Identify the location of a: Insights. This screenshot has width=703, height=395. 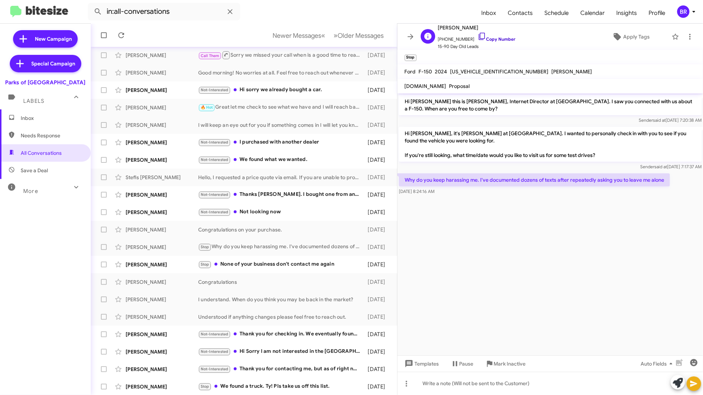
(627, 13).